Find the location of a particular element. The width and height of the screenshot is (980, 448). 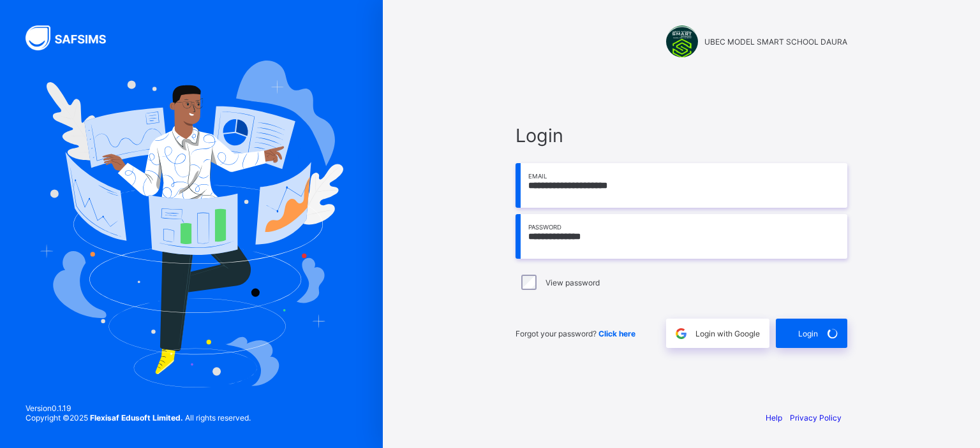

a: Click here is located at coordinates (617, 333).